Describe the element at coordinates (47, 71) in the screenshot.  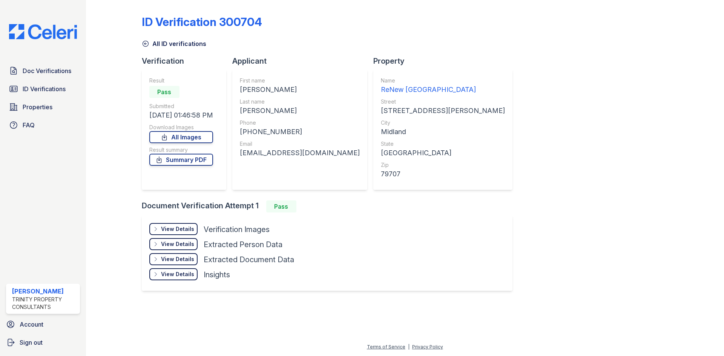
I see `span: Doc Verifications` at that location.